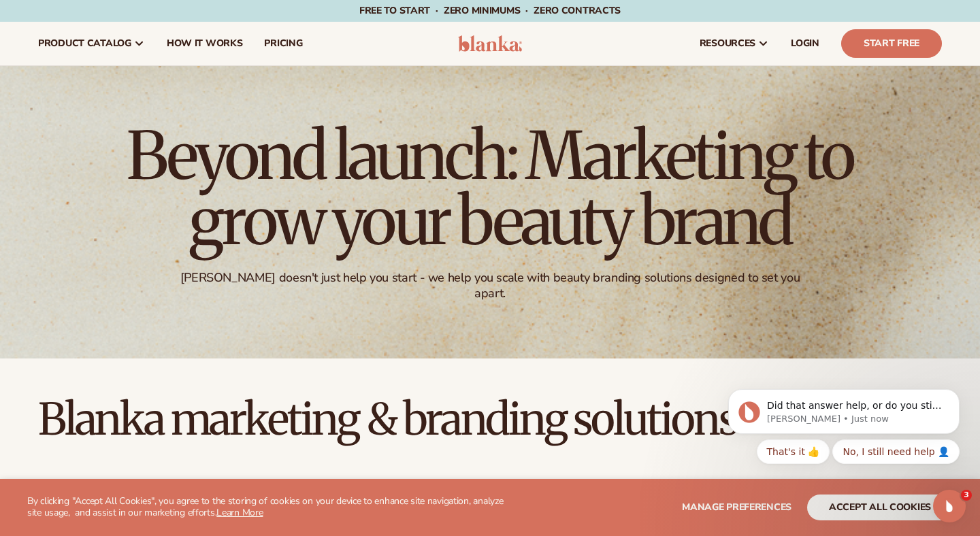 Image resolution: width=980 pixels, height=536 pixels. I want to click on span: Manage preferences, so click(737, 507).